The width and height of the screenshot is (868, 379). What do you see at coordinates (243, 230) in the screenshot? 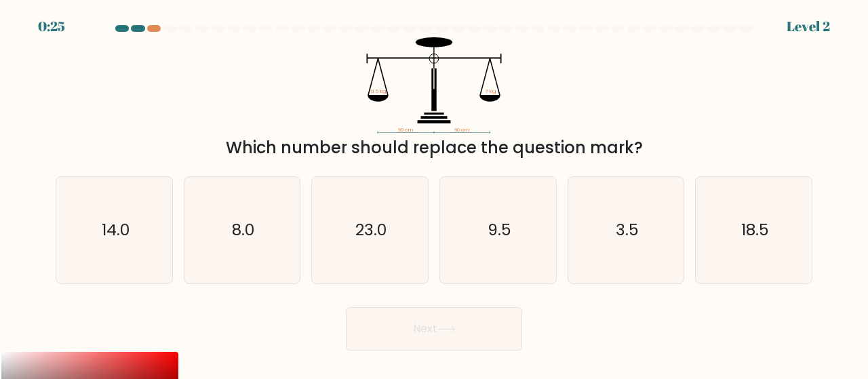
I see `text: 8.0` at bounding box center [243, 230].